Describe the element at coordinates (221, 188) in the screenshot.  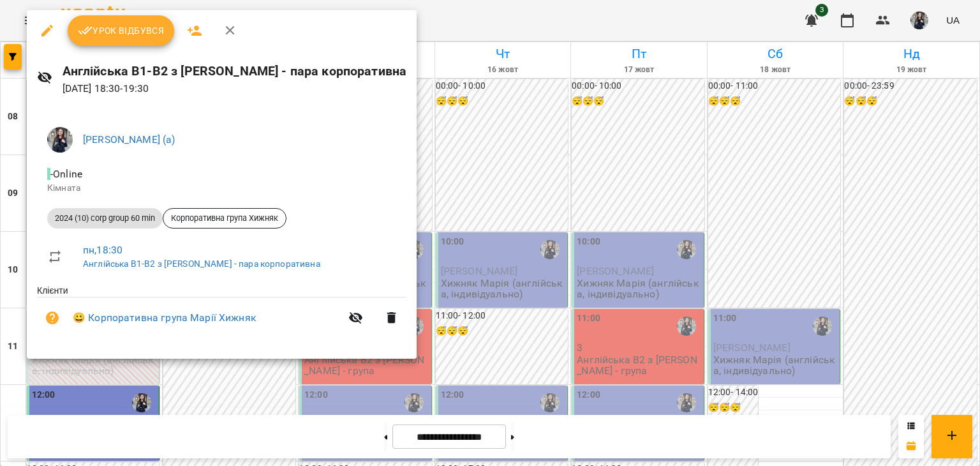
I see `p: Кімната` at that location.